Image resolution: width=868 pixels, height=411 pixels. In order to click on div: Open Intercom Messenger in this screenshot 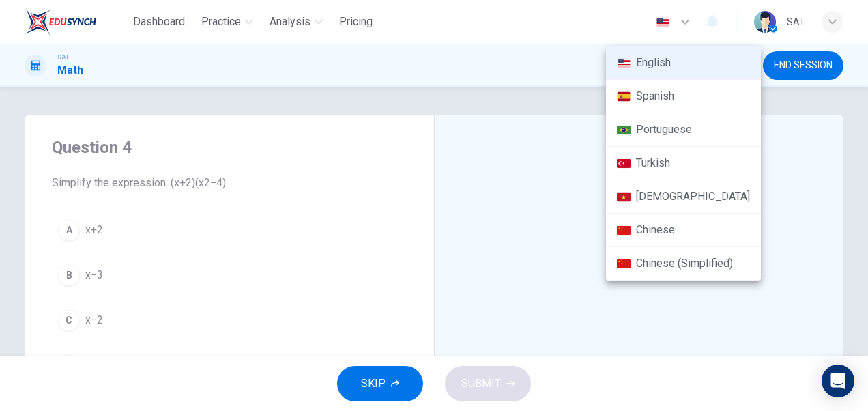, I will do `click(838, 381)`.